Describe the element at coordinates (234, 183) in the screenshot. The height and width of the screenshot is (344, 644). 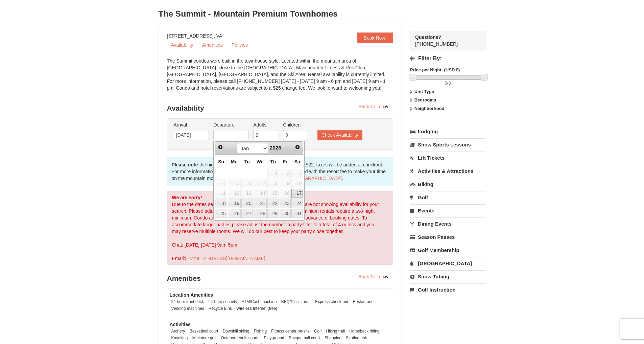
I see `span: 5` at that location.